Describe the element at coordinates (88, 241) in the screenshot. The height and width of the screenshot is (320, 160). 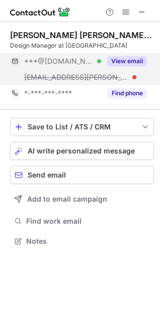
I see `span: Notes` at that location.